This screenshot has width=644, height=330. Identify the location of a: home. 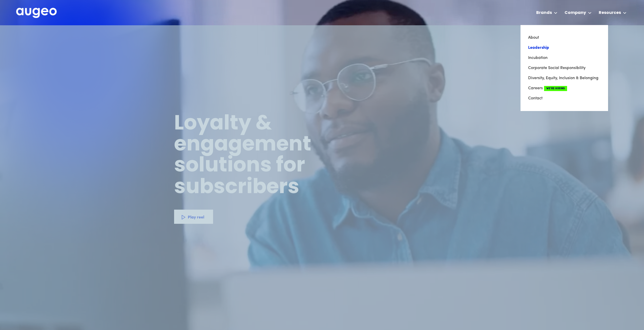
(36, 13).